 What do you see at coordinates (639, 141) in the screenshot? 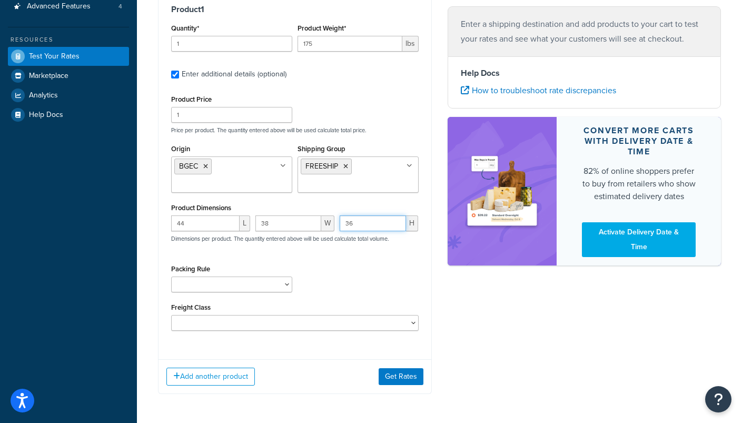
I see `div: Convert more carts with delivery date & time` at bounding box center [639, 141].